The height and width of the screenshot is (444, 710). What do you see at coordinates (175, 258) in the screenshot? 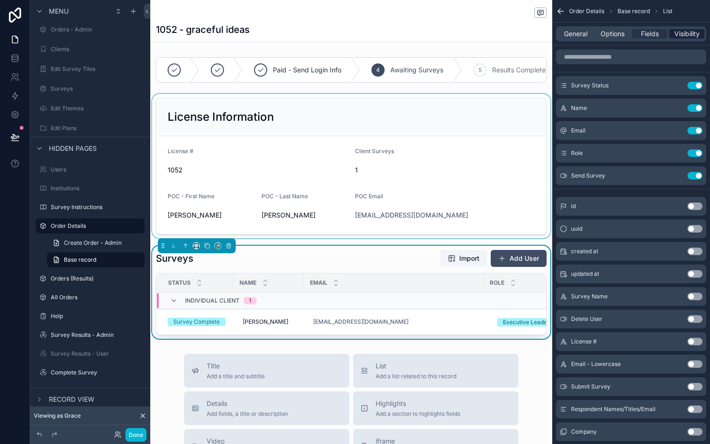
I see `h1: Surveys` at bounding box center [175, 258].